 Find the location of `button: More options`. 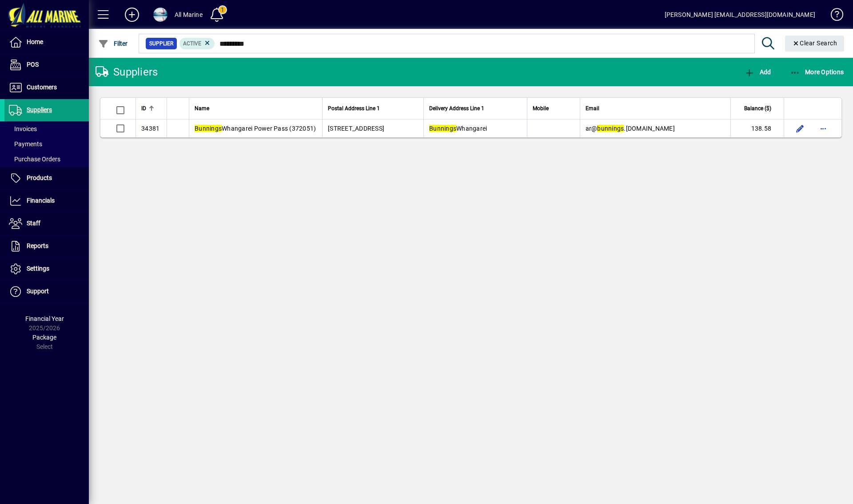

button: More options is located at coordinates (823, 128).